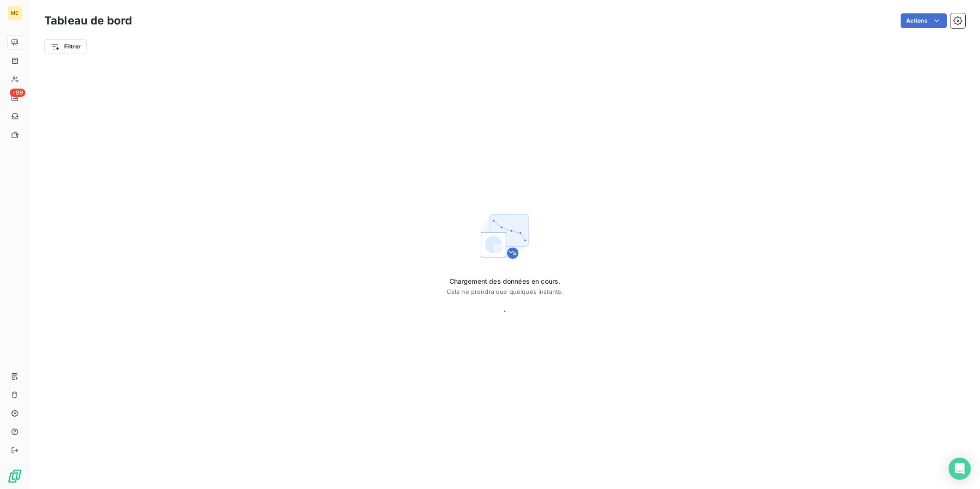 The height and width of the screenshot is (489, 980). I want to click on button: Actions, so click(923, 21).